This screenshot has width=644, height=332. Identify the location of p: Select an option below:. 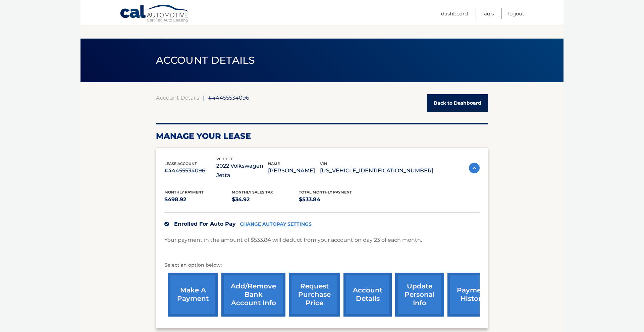
(322, 265).